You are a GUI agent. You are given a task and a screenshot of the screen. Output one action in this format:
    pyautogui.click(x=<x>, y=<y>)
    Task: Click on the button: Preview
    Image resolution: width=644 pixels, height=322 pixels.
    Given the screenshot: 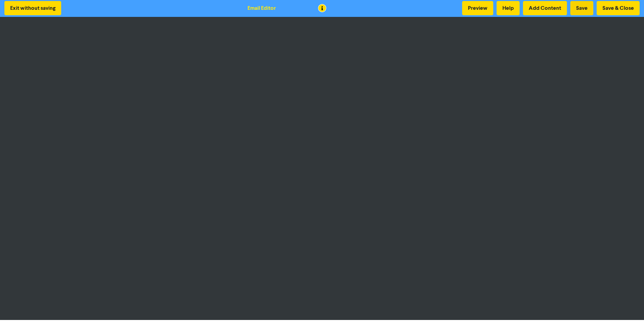 What is the action you would take?
    pyautogui.click(x=478, y=8)
    